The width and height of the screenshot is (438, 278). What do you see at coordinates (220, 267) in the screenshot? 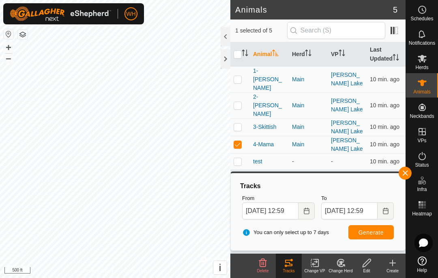
I see `span: i` at bounding box center [220, 267].